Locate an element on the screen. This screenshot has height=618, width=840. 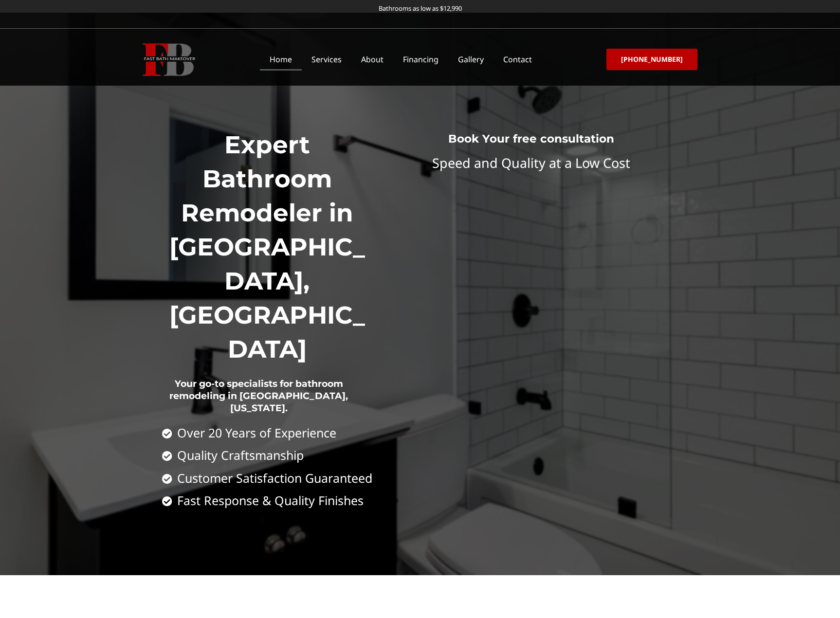
a: Financing is located at coordinates (421, 59).